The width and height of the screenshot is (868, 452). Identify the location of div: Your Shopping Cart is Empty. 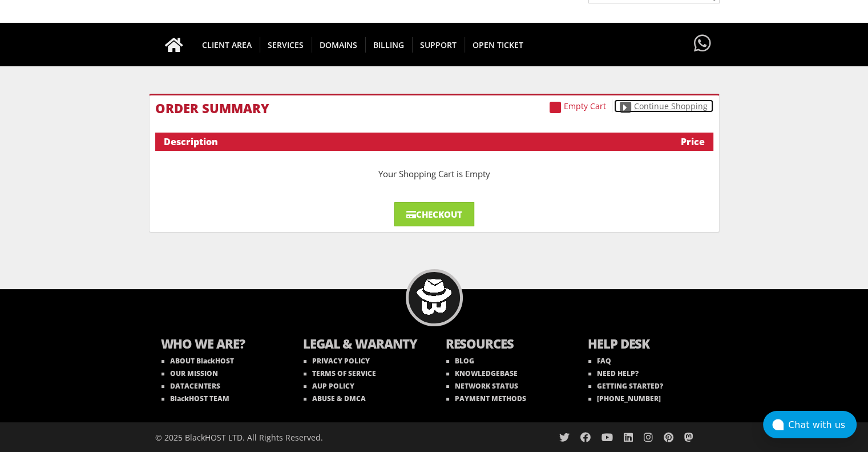
(434, 174).